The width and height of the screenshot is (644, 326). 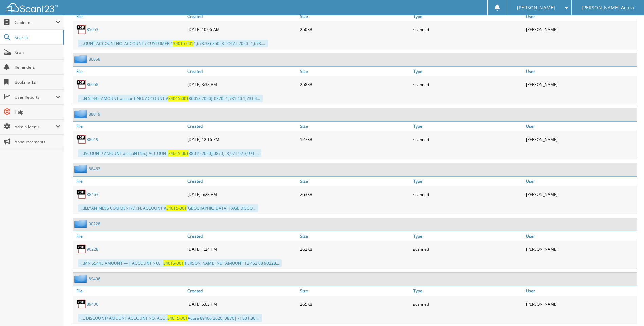 I want to click on span: Reminders, so click(x=37, y=67).